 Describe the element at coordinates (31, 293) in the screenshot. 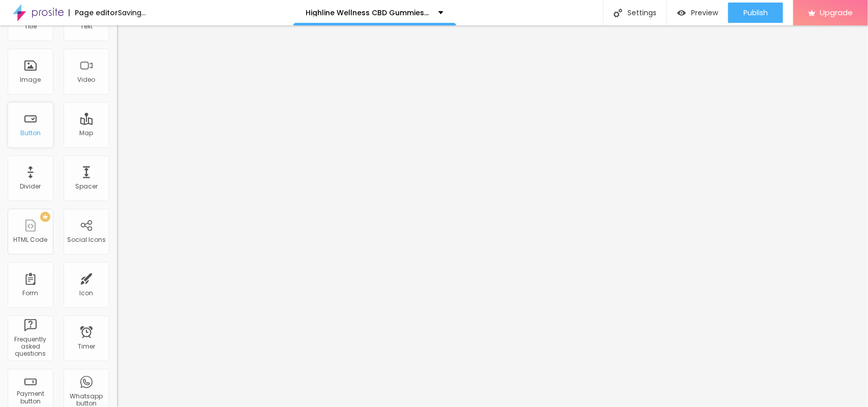

I see `div: Form` at that location.